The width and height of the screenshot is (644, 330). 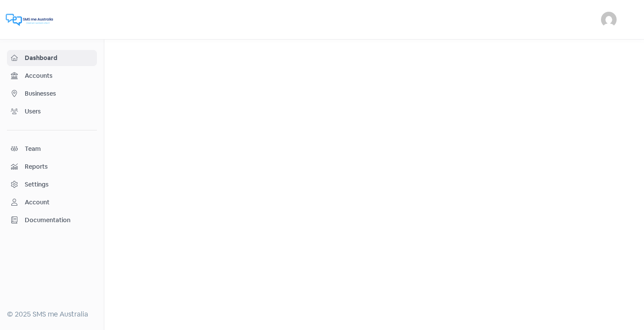 I want to click on span: Accounts, so click(x=58, y=76).